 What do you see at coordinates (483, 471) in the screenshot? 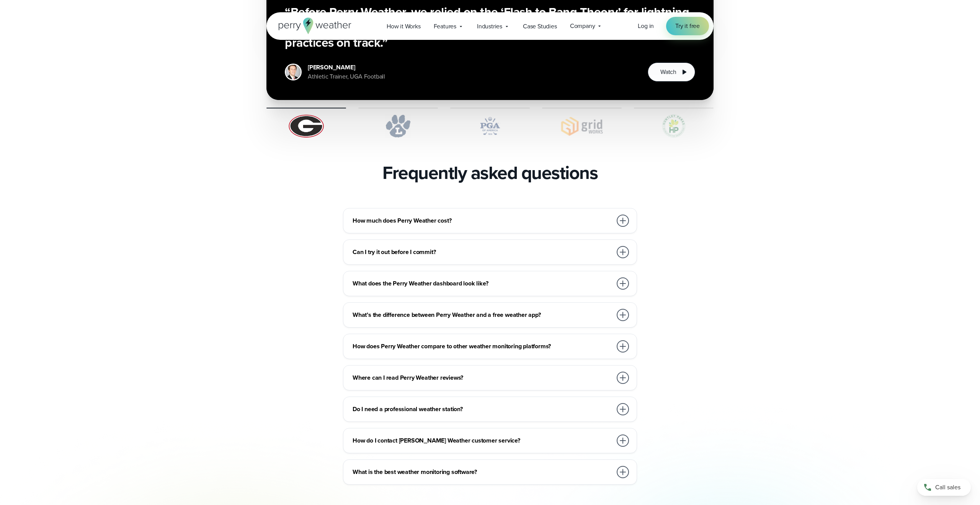
I see `h3: What is the best weather monitoring software?` at bounding box center [483, 471].